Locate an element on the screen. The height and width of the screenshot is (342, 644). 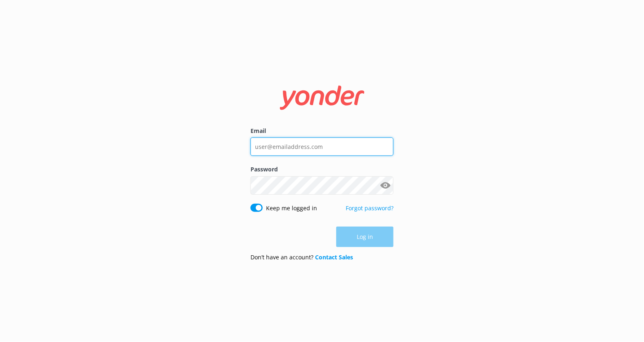
button: Show password is located at coordinates (386, 185).